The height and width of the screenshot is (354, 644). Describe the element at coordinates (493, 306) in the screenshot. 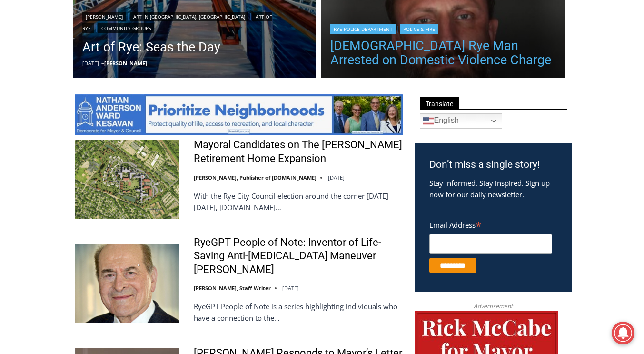

I see `span: Advertisement` at that location.